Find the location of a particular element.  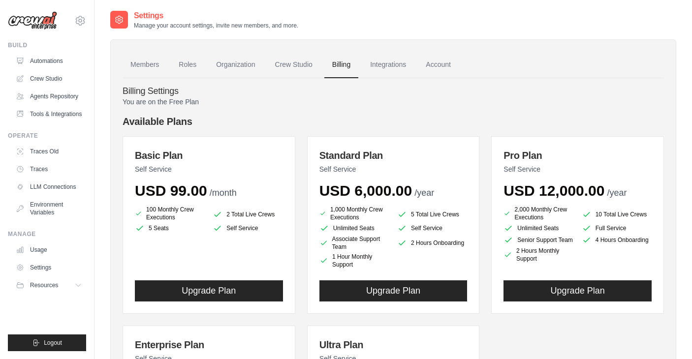

div: Operate is located at coordinates (47, 136).